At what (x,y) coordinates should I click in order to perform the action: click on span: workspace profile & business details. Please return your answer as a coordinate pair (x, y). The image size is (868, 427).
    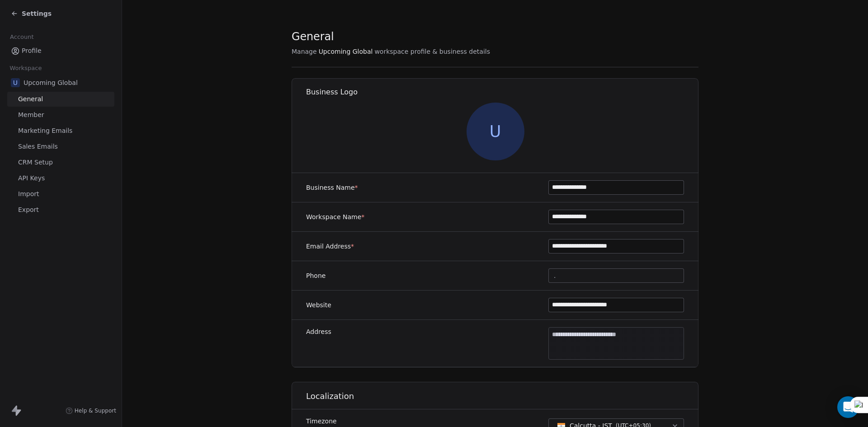
    Looking at the image, I should click on (432, 51).